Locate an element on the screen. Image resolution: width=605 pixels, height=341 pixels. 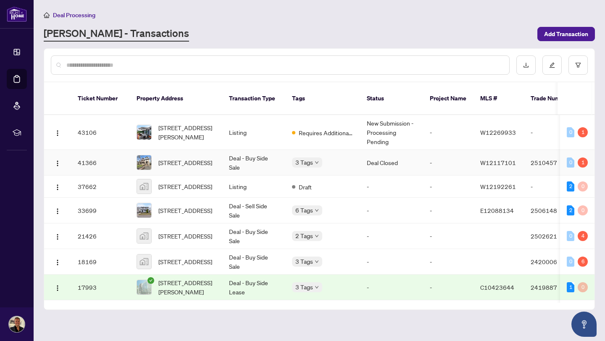
td: 21426 is located at coordinates (100, 236).